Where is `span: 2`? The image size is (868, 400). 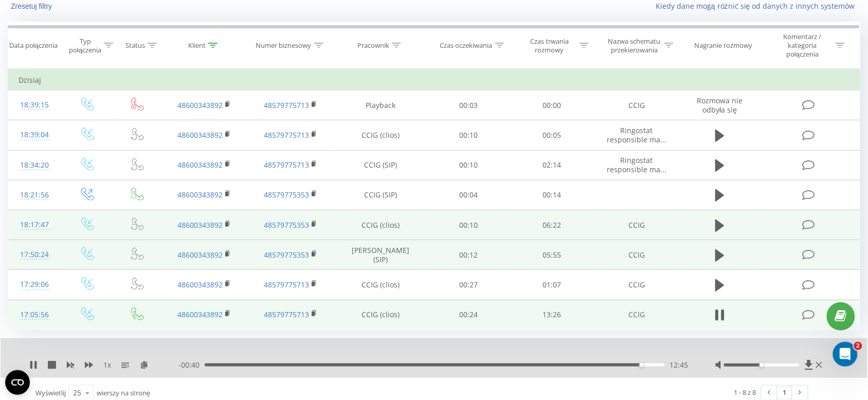 span: 2 is located at coordinates (858, 346).